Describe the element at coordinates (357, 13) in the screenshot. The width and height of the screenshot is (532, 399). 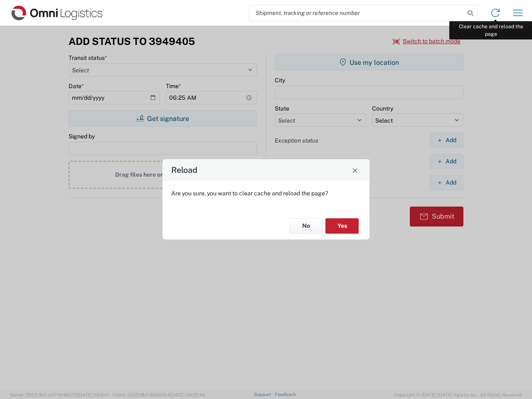
I see `input: Shipment, tracking or reference number` at that location.